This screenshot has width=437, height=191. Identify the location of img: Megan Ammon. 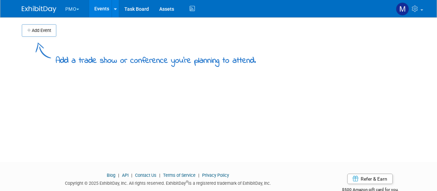
(403, 9).